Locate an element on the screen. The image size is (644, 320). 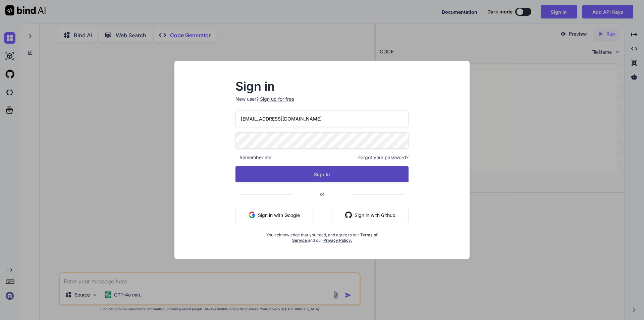
span: Remember me is located at coordinates (253, 157).